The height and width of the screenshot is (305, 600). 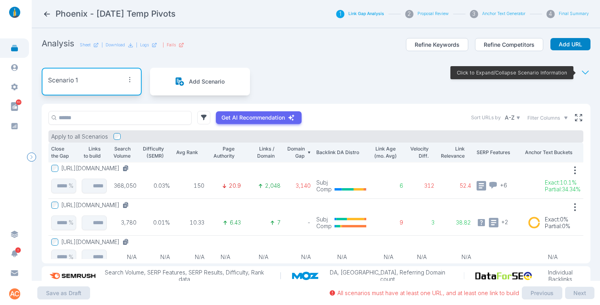 What do you see at coordinates (253, 118) in the screenshot?
I see `p: Get AI Recommendation` at bounding box center [253, 118].